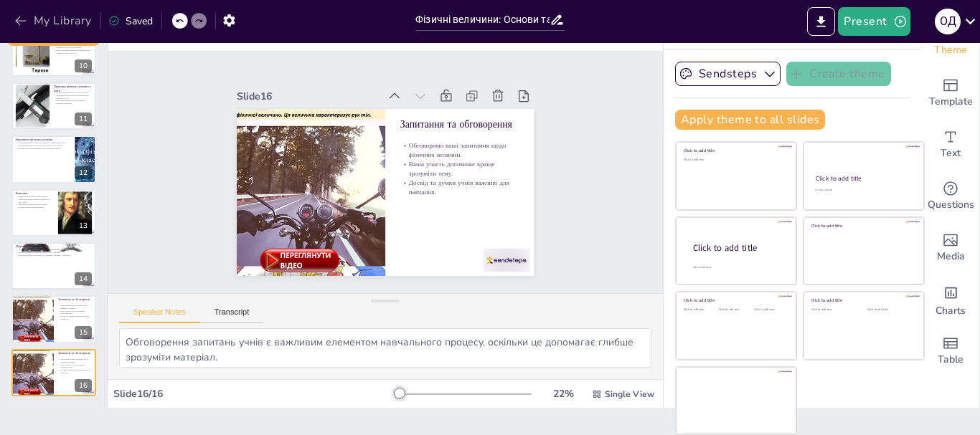 This screenshot has width=980, height=435. What do you see at coordinates (43, 146) in the screenshot?
I see `p: Фізичні величини є основою для наукових досліджень.` at bounding box center [43, 146].